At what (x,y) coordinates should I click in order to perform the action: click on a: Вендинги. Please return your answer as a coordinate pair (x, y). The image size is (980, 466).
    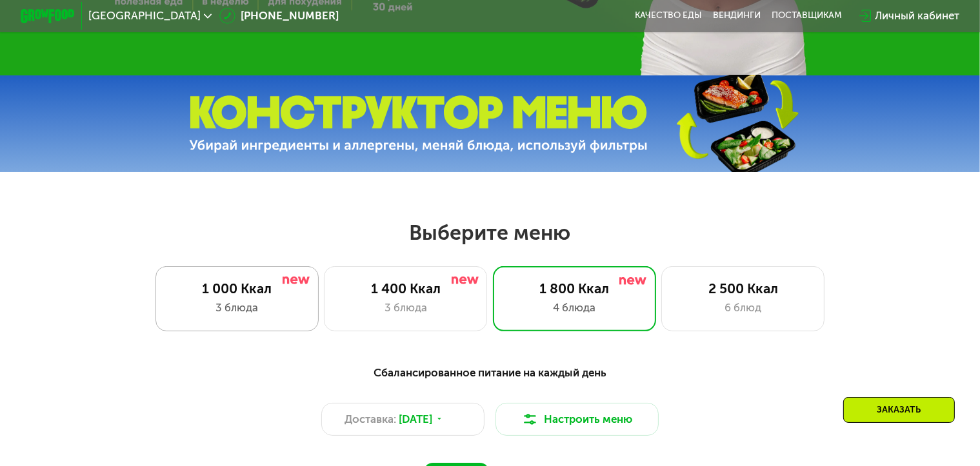
    Looking at the image, I should click on (737, 15).